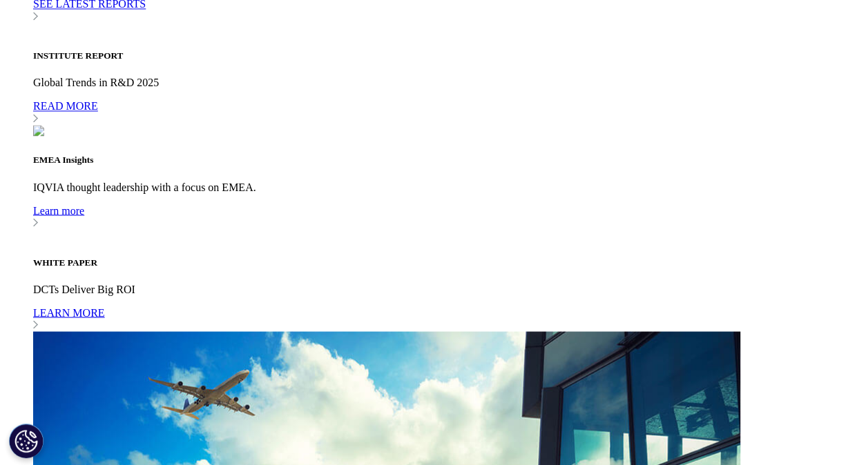 This screenshot has width=868, height=465. What do you see at coordinates (447, 217) in the screenshot?
I see `a: Learn more` at bounding box center [447, 217].